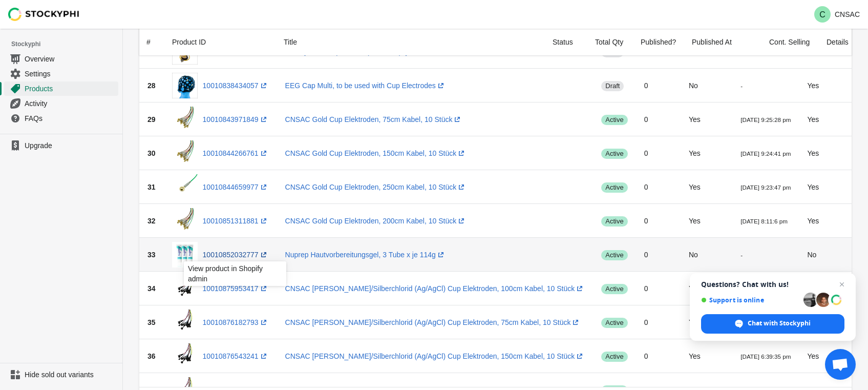  Describe the element at coordinates (152, 322) in the screenshot. I see `span: 35` at that location.